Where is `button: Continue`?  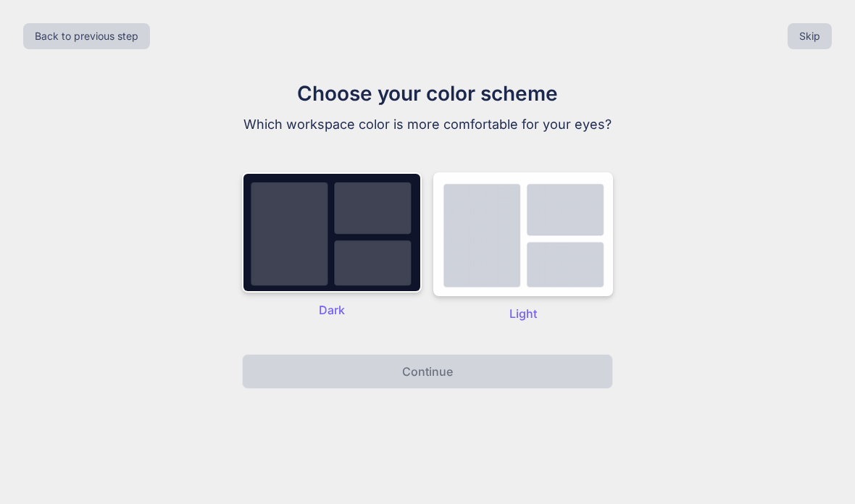
button: Continue is located at coordinates (427, 371).